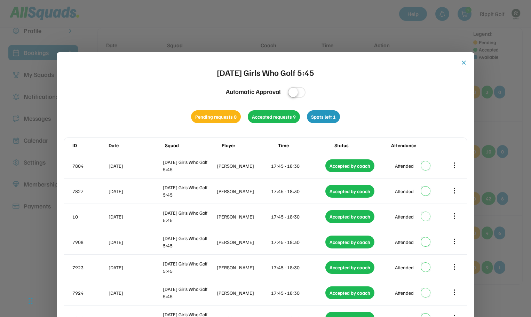 This screenshot has height=317, width=531. What do you see at coordinates (90, 145) in the screenshot?
I see `div: ID` at bounding box center [90, 145].